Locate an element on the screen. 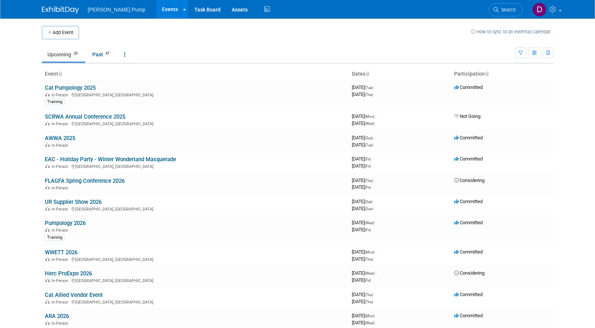  img: ExhibitDay is located at coordinates (60, 10).